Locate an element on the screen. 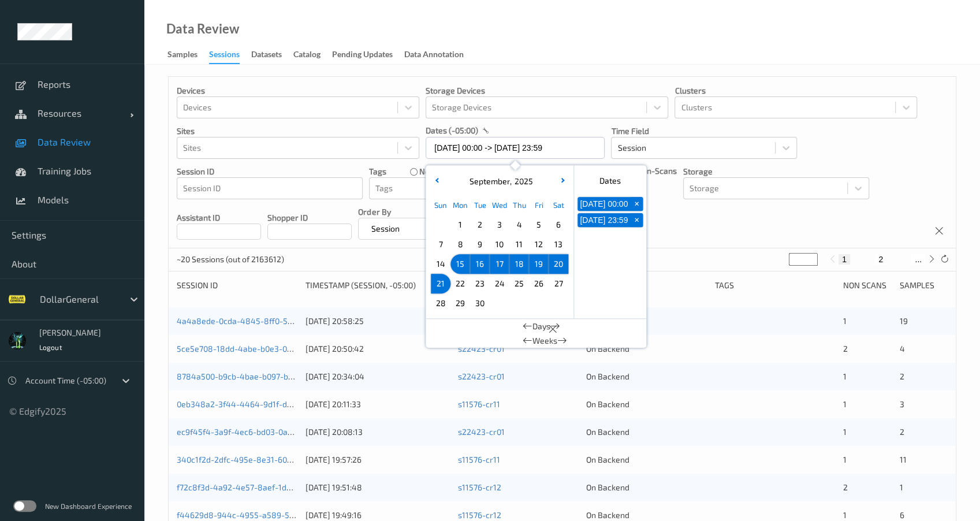 The width and height of the screenshot is (980, 521). div: Choose Sunday September 21 of 2025 is located at coordinates (440, 284).